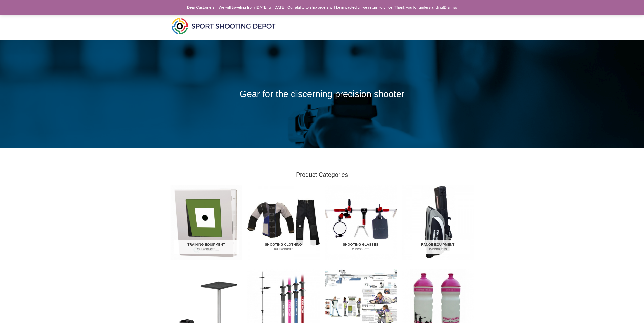 This screenshot has height=323, width=644. I want to click on img: Range Equipment, so click(438, 222).